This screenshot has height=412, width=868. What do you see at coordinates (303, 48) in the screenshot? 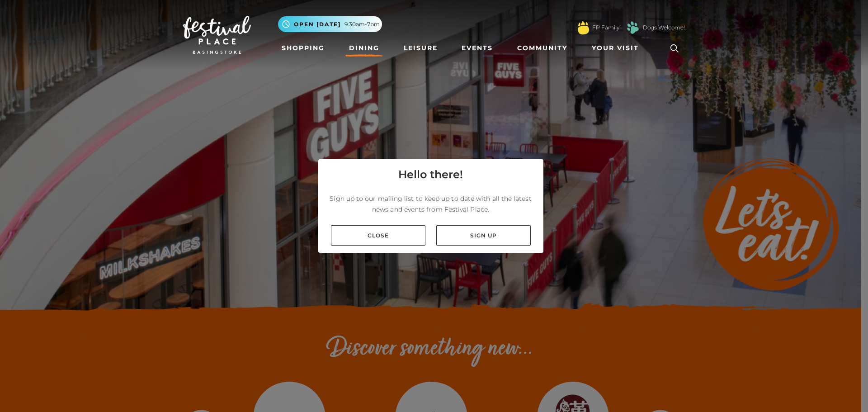
I see `a: Shopping` at bounding box center [303, 48].